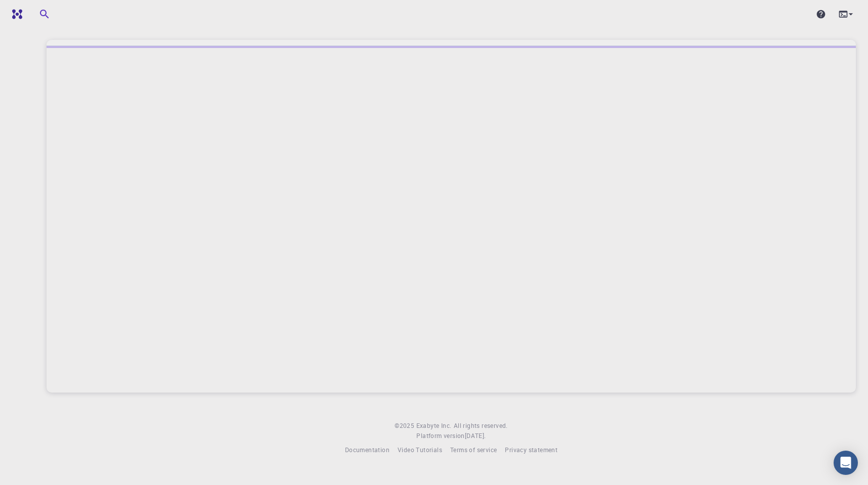 Image resolution: width=868 pixels, height=485 pixels. Describe the element at coordinates (15, 14) in the screenshot. I see `img: logo` at that location.